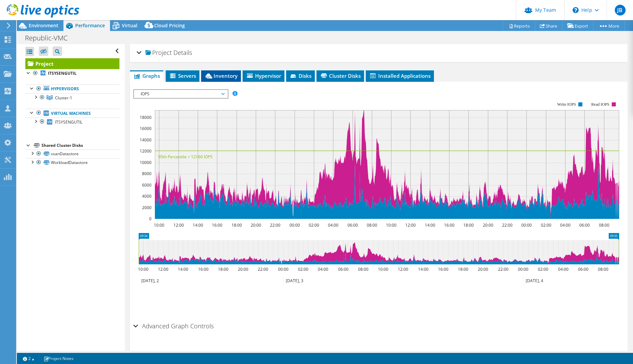 The width and height of the screenshot is (633, 364). Describe the element at coordinates (600, 105) in the screenshot. I see `text: Read IOPS` at that location.